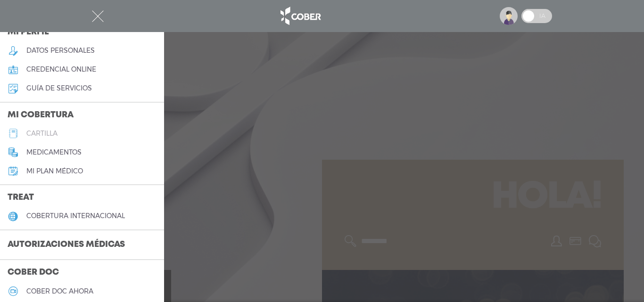 This screenshot has height=302, width=644. What do you see at coordinates (75, 215) in the screenshot?
I see `h5: cobertura internacional` at bounding box center [75, 215].